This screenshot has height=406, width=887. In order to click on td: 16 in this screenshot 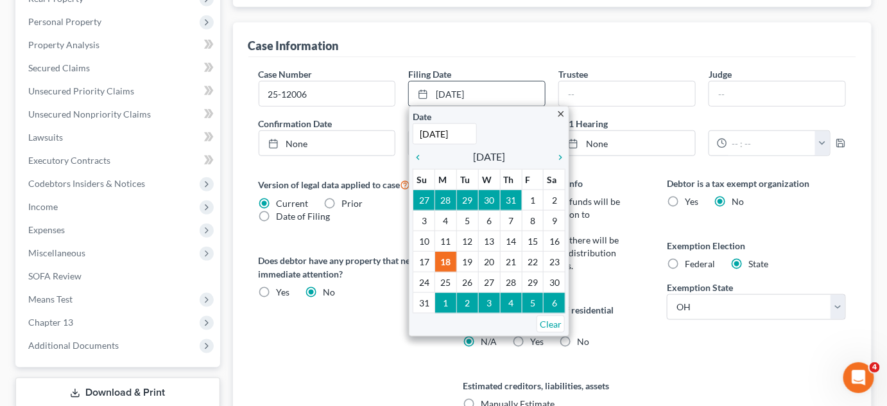, I will do `click(555, 241)`.